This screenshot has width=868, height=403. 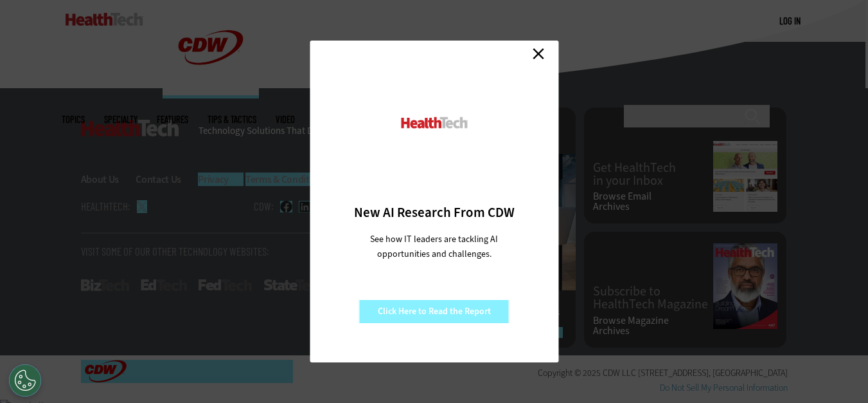 What do you see at coordinates (25, 380) in the screenshot?
I see `button: Open Preferences` at bounding box center [25, 380].